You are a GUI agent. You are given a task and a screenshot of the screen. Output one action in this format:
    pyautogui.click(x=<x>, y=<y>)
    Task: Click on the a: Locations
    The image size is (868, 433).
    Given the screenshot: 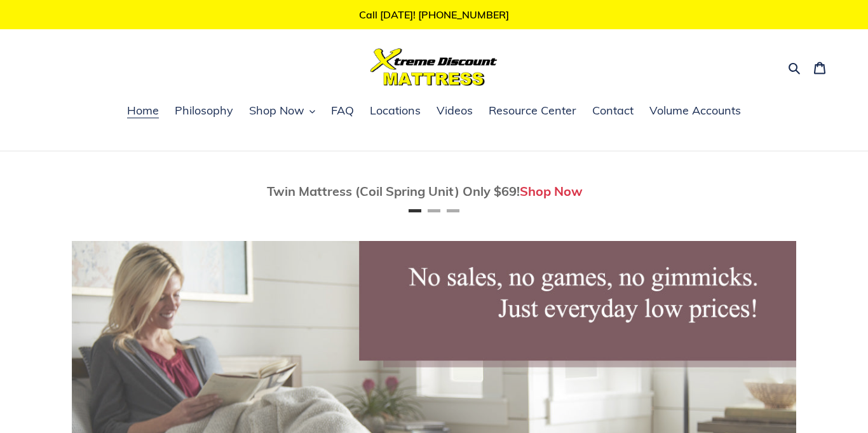 What is the action you would take?
    pyautogui.click(x=395, y=112)
    